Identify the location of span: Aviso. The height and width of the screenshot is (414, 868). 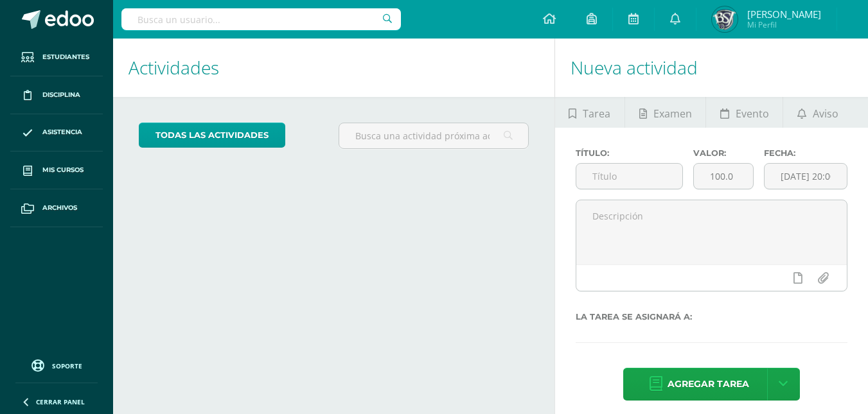
(825, 113).